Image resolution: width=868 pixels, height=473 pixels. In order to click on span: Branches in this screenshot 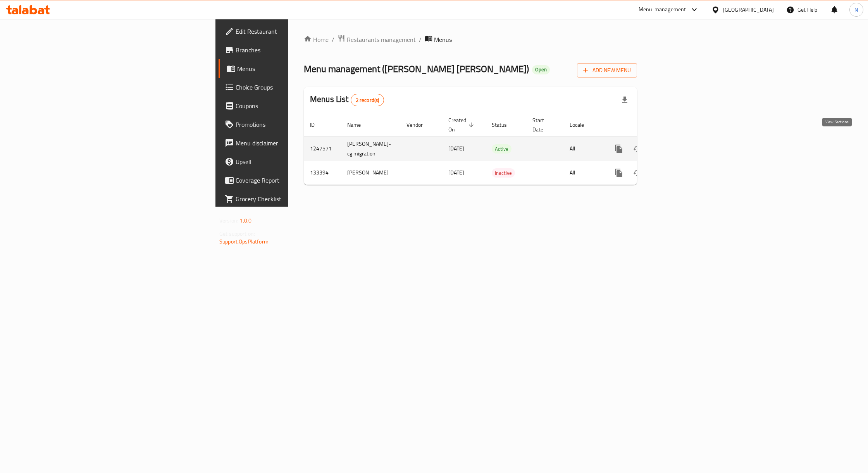, I will do `click(295, 50)`.